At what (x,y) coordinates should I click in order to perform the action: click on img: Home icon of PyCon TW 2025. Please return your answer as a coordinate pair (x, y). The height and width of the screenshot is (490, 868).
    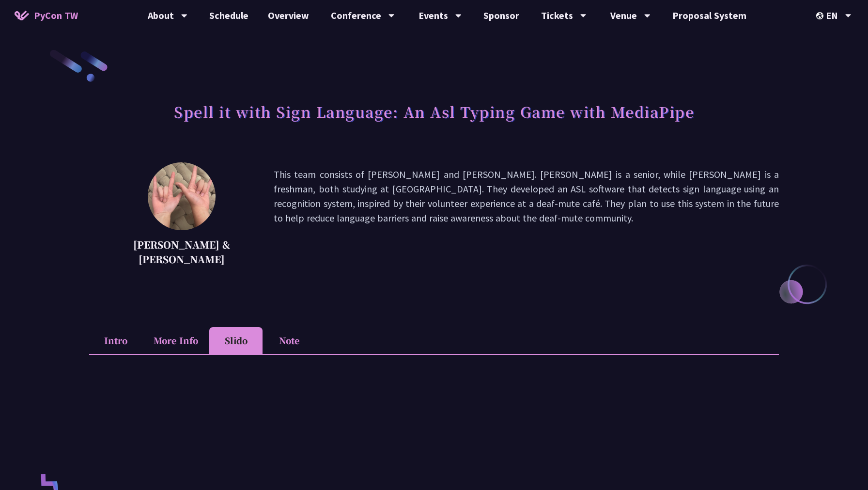
    Looking at the image, I should click on (21, 16).